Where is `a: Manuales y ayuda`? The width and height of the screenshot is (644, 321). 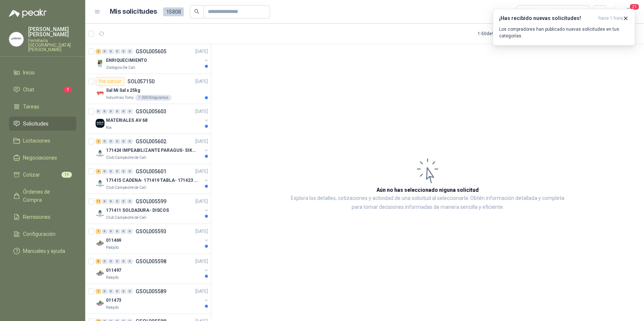 a: Manuales y ayuda is located at coordinates (43, 251).